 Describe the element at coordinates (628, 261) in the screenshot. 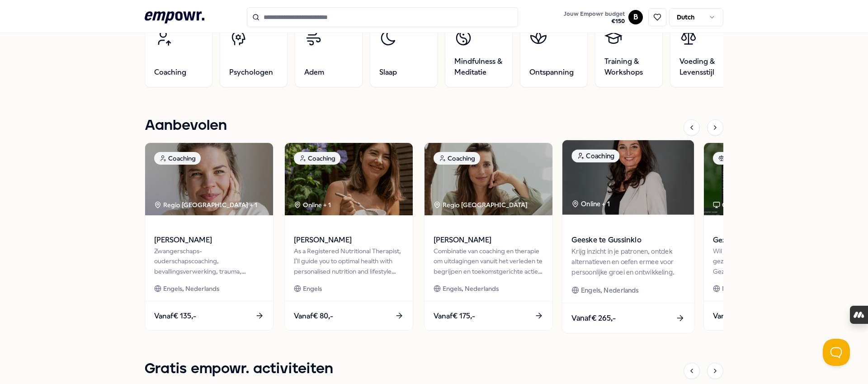

I see `div: Krijg inzicht in je patronen, ontdek alternatieven en oefen ermee voor persoonlijke groei en ontw...` at that location.